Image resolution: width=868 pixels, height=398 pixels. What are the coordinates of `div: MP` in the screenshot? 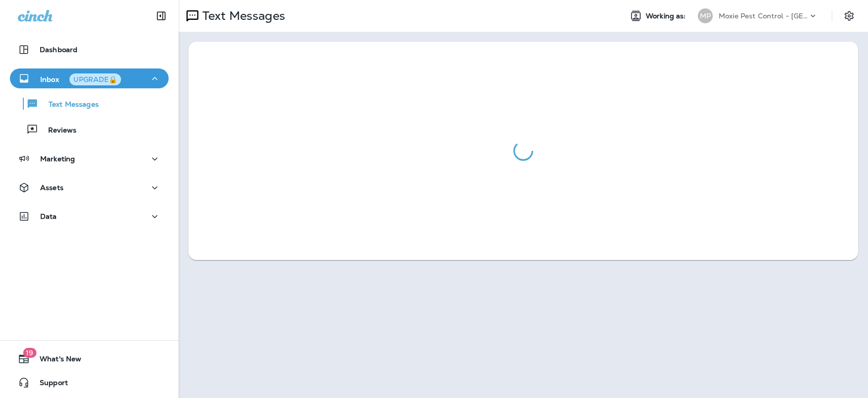 It's located at (705, 16).